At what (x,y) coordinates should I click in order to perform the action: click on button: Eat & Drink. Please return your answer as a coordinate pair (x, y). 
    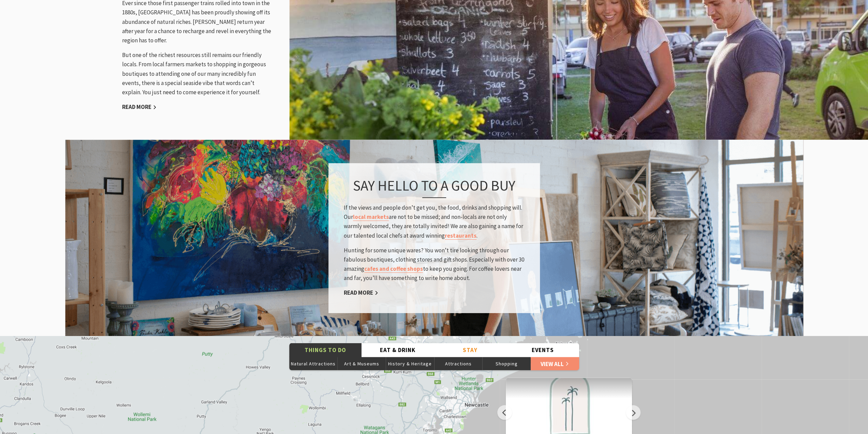
    Looking at the image, I should click on (397, 350).